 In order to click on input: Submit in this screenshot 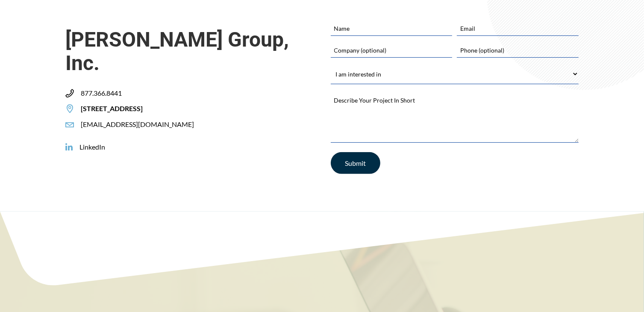, I will do `click(355, 163)`.